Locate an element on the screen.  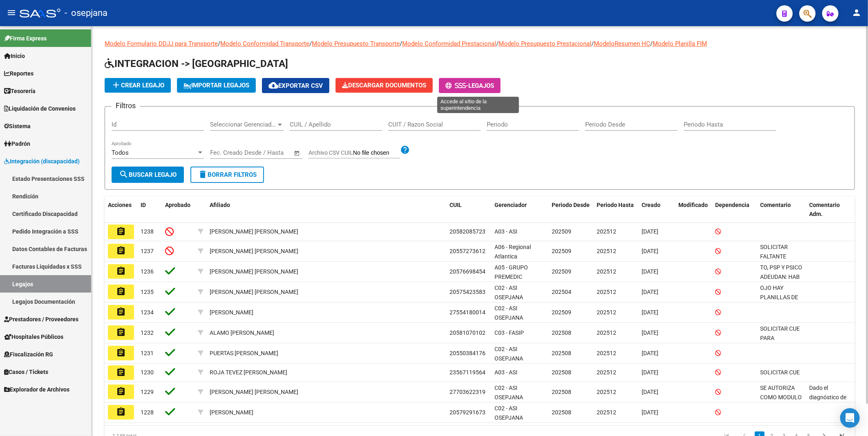
mat-icon: help is located at coordinates (405, 150).